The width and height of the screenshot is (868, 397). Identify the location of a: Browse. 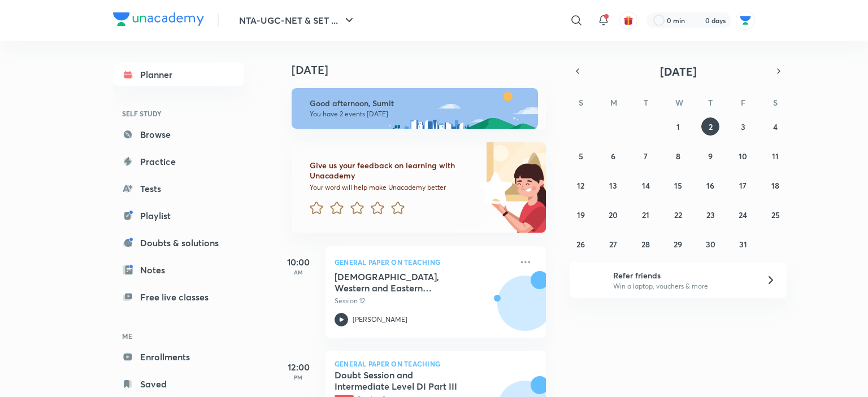
(179, 134).